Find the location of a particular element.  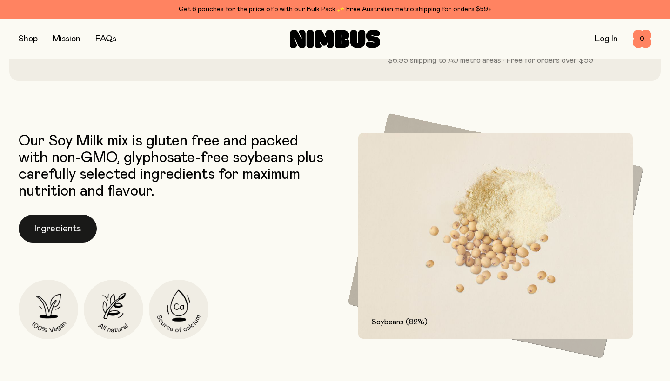

img: 92% Soybeans and soybean powder is located at coordinates (495, 236).